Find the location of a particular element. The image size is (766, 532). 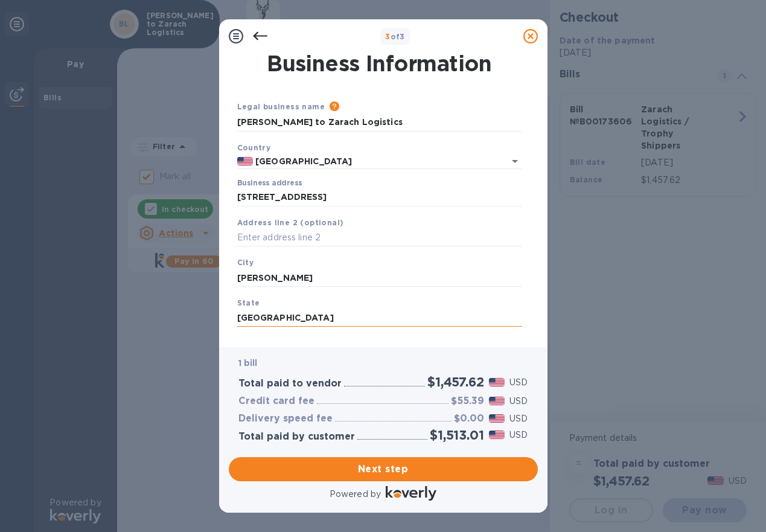

input: Enter city is located at coordinates (379, 277).